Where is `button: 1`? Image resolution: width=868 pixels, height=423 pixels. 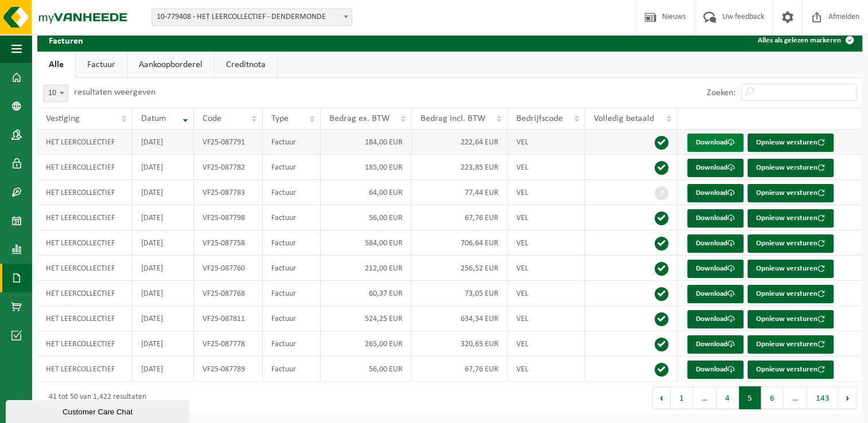 button: 1 is located at coordinates (681, 398).